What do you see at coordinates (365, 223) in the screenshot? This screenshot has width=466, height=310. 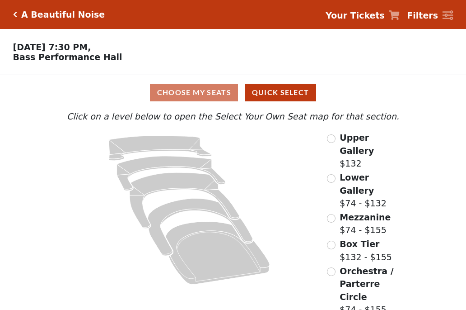 I see `label: $74 - $155` at bounding box center [365, 223].